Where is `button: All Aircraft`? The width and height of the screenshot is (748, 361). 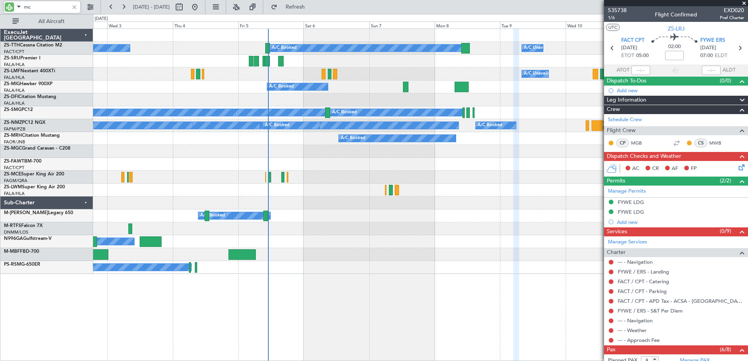
button: All Aircraft is located at coordinates (47, 22).